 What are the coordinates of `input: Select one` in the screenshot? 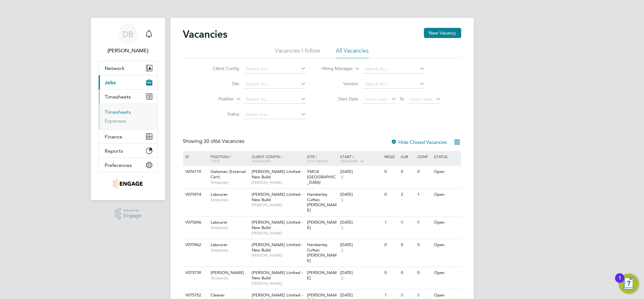 It's located at (275, 114).